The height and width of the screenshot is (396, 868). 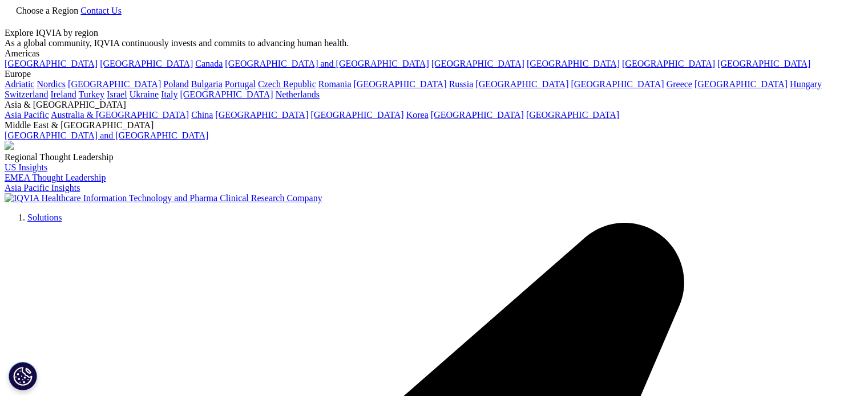 What do you see at coordinates (20, 84) in the screenshot?
I see `a: Adriatic` at bounding box center [20, 84].